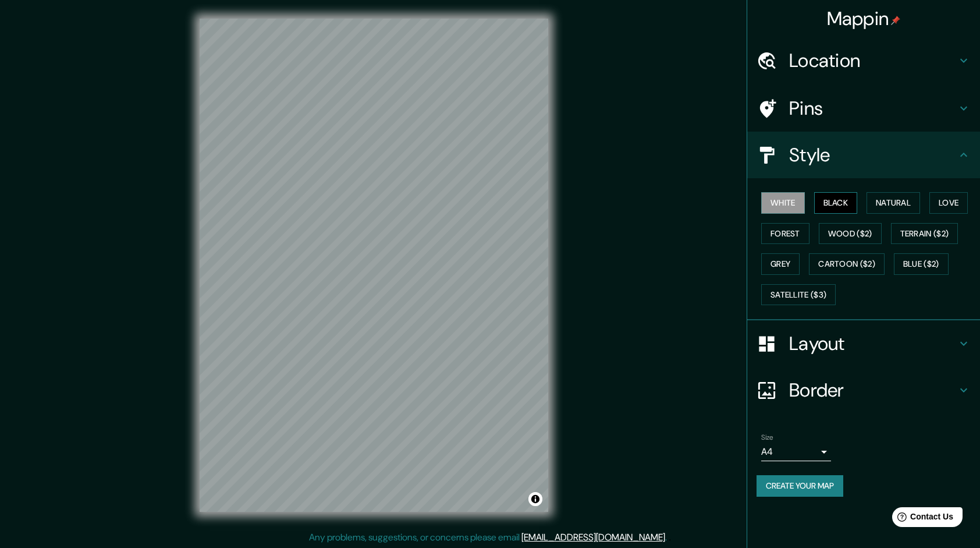 Image resolution: width=980 pixels, height=548 pixels. Describe the element at coordinates (949, 202) in the screenshot. I see `button: Love` at that location.